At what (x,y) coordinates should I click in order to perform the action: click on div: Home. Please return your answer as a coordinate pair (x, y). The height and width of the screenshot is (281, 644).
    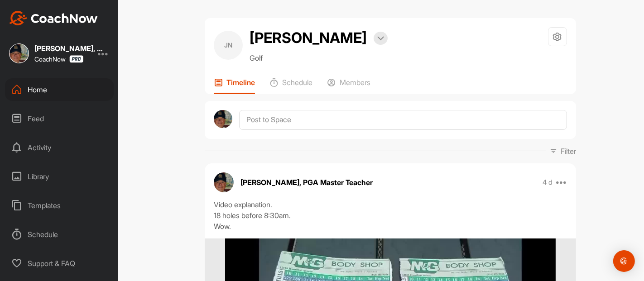
    Looking at the image, I should click on (59, 89).